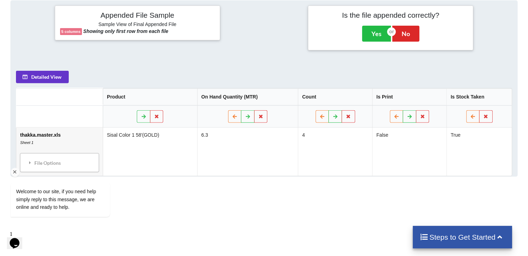 This screenshot has width=528, height=256. What do you see at coordinates (463, 237) in the screenshot?
I see `h4: Steps to Get Started` at bounding box center [463, 237].